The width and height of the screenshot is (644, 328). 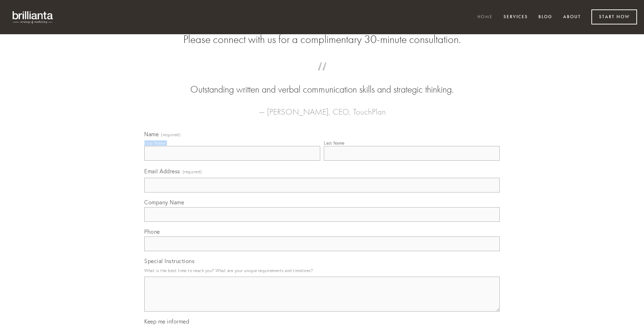 What do you see at coordinates (33, 17) in the screenshot?
I see `img: brillianta - research, strategy, marketing` at bounding box center [33, 17].